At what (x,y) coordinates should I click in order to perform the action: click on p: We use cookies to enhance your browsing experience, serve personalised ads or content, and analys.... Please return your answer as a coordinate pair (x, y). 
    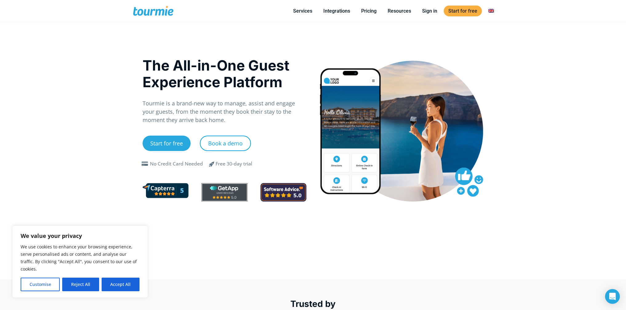
    Looking at the image, I should click on (80, 258).